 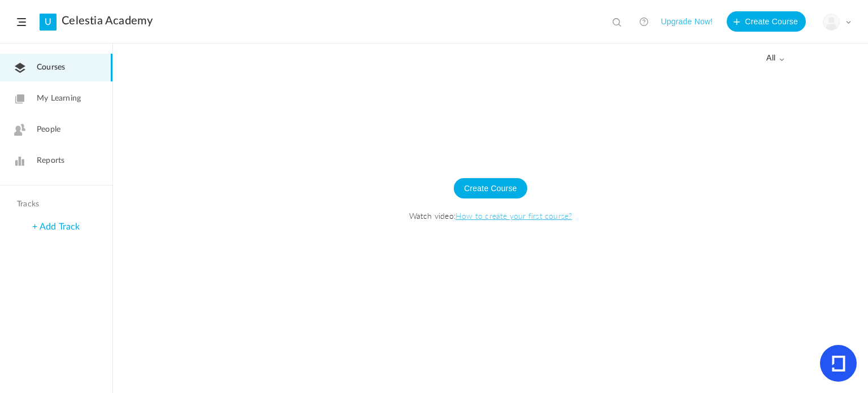 I want to click on span: Watch video:, so click(x=490, y=215).